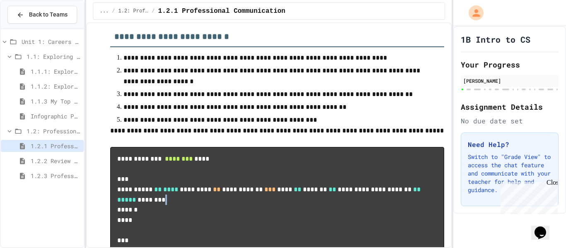 This screenshot has width=566, height=248. I want to click on h2: Assignment Details, so click(510, 107).